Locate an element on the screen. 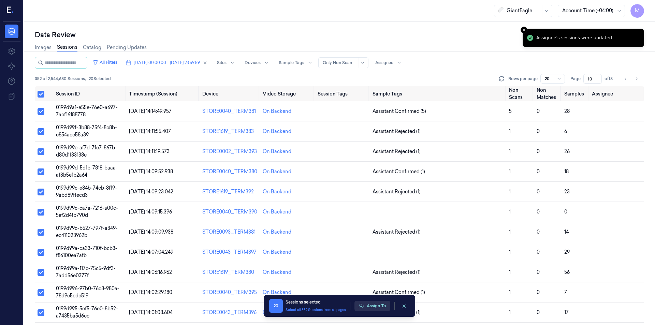 Image resolution: width=655 pixels, height=325 pixels. button: All Filters is located at coordinates (105, 62).